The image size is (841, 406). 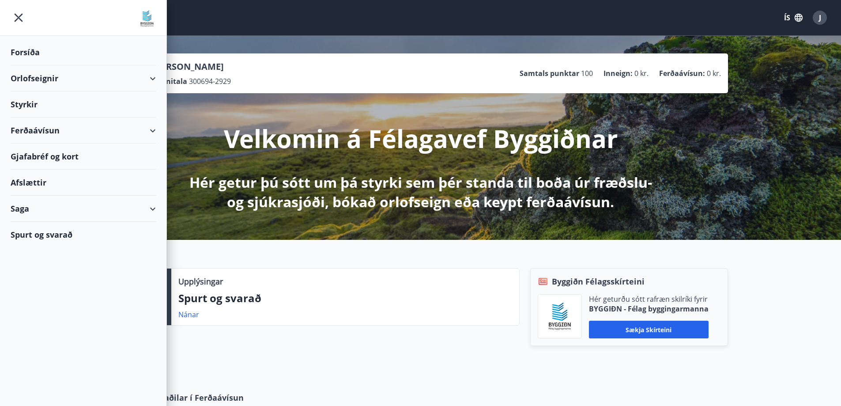 I want to click on div: Forsíða, so click(x=83, y=52).